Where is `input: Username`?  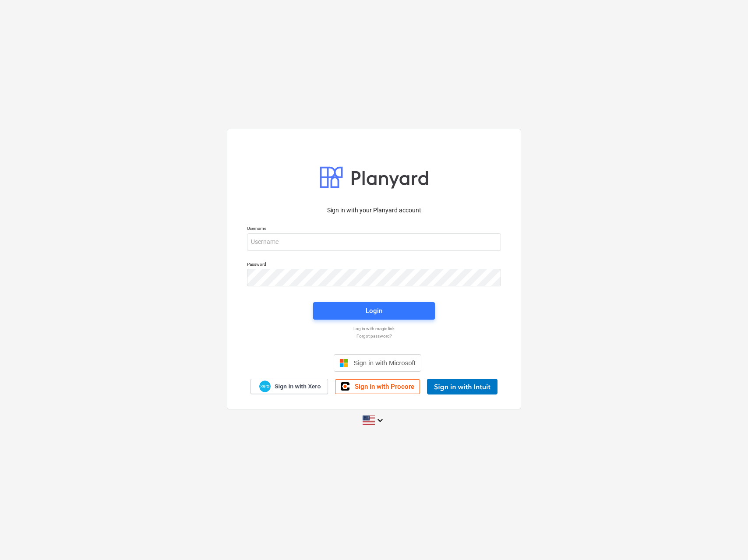
input: Username is located at coordinates (374, 242).